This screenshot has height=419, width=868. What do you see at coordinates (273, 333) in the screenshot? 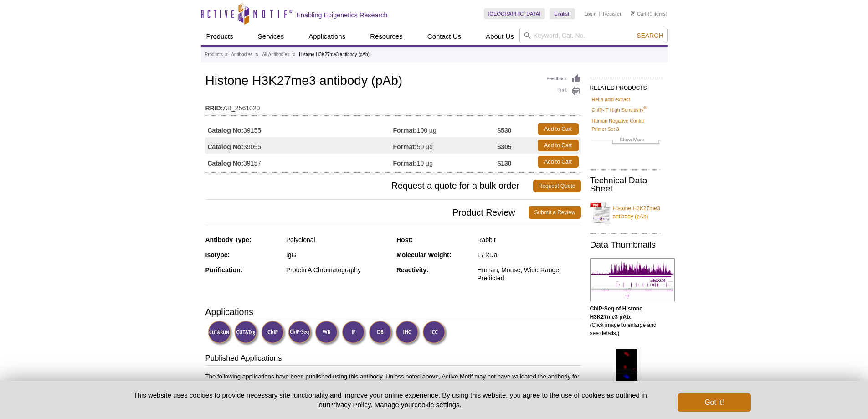
I see `img: ChIP Validated` at bounding box center [273, 333].